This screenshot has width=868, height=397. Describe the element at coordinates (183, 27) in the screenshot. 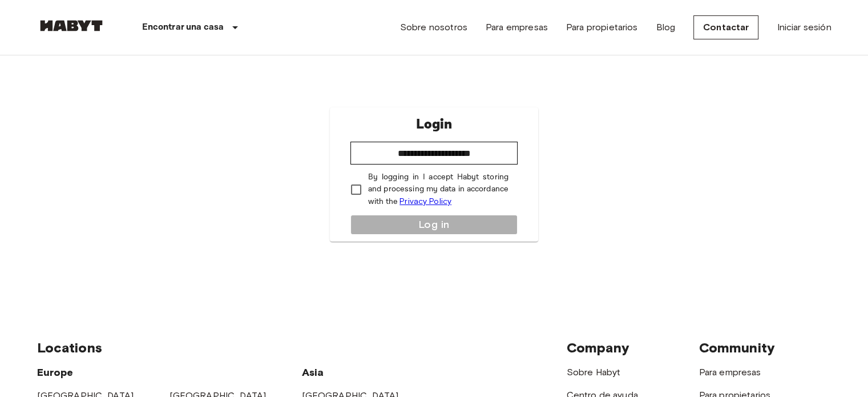

I see `p: Encontrar una casa` at that location.